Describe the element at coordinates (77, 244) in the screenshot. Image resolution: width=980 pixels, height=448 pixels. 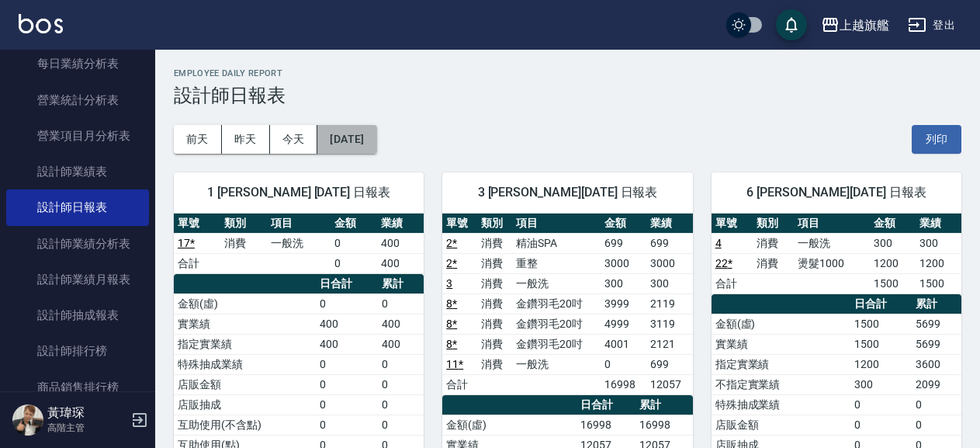
I see `a: 設計師業績分析表` at that location.